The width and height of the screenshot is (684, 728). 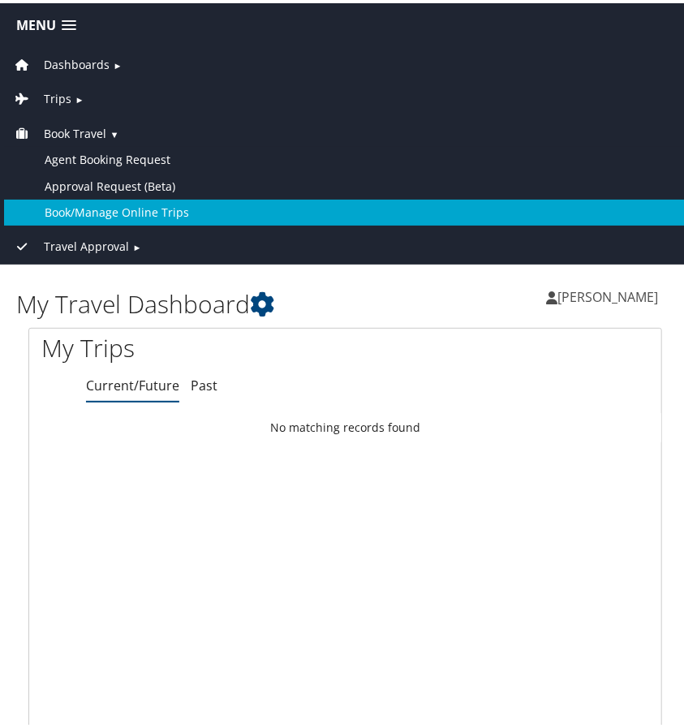 I want to click on a: Trips, so click(x=41, y=95).